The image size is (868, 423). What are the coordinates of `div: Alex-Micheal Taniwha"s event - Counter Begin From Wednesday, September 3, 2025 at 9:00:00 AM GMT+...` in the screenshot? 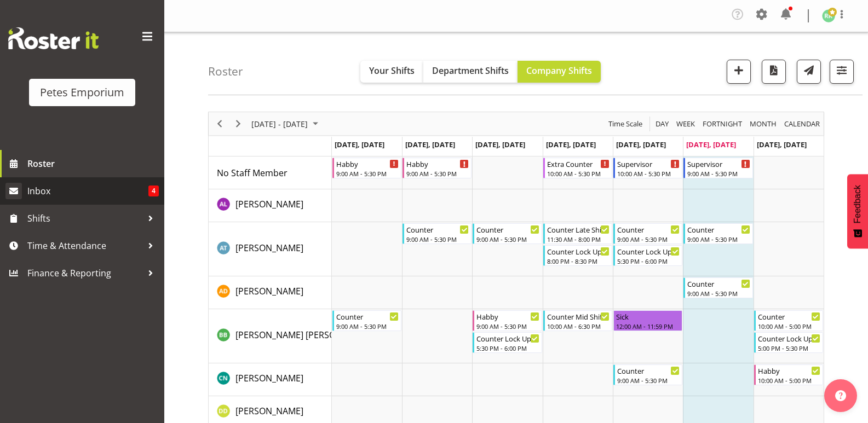 It's located at (507, 233).